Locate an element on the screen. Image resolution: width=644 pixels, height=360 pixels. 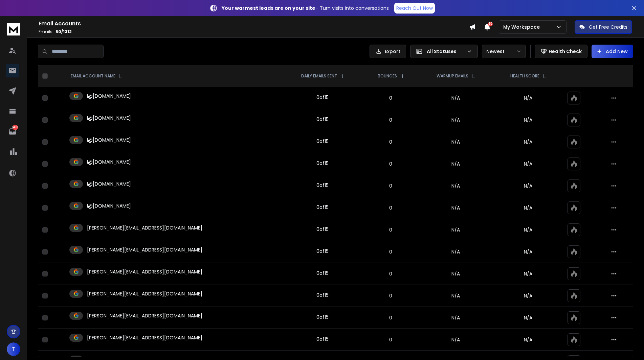
button: Newest is located at coordinates (504, 51).